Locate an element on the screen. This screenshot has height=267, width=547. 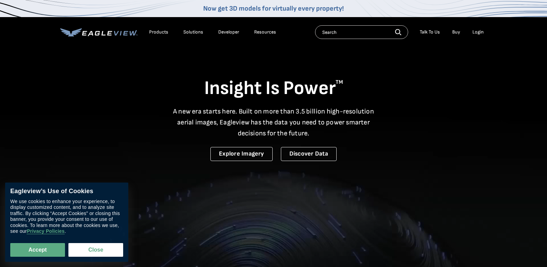
div: Resources is located at coordinates (265, 32).